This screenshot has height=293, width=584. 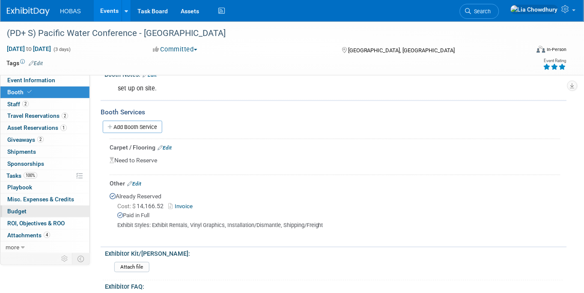 What do you see at coordinates (334, 112) in the screenshot?
I see `div: Booth Services` at bounding box center [334, 112].